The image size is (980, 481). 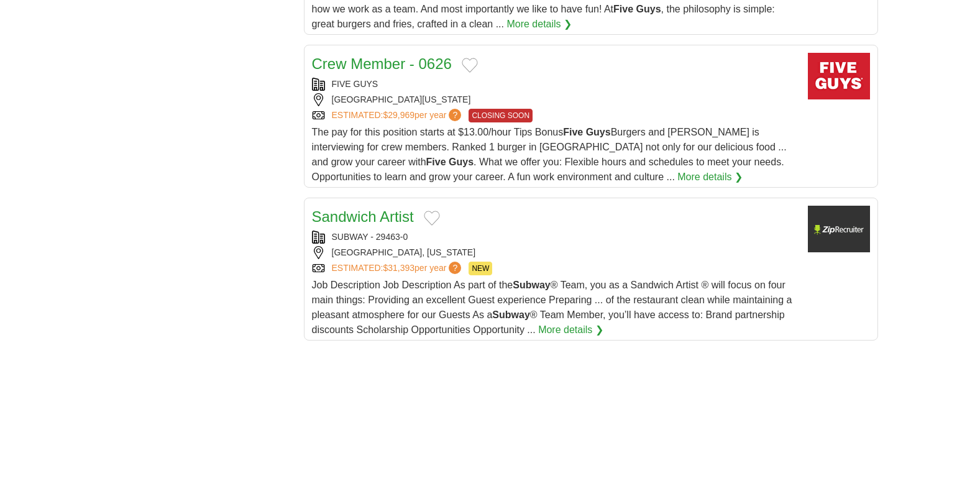 What do you see at coordinates (398, 269) in the screenshot?
I see `a: ESTIMATED:$31,393per year?` at bounding box center [398, 269].